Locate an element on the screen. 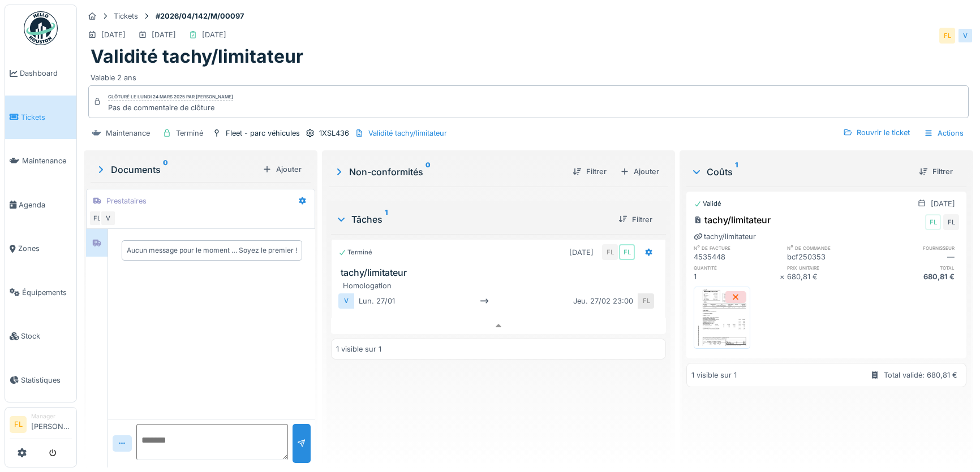  div: Documents is located at coordinates (177, 169).